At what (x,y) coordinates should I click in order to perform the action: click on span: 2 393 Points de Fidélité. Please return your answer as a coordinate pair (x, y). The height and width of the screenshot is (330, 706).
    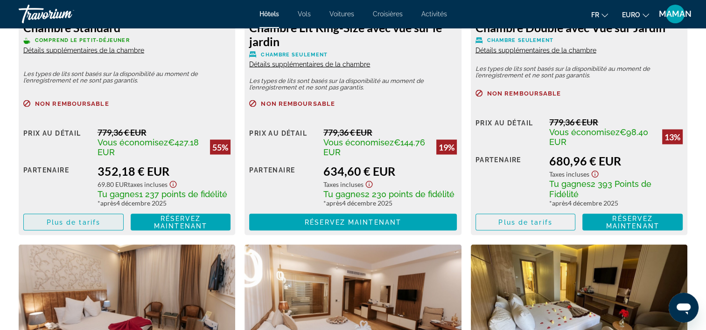
    Looking at the image, I should click on (600, 189).